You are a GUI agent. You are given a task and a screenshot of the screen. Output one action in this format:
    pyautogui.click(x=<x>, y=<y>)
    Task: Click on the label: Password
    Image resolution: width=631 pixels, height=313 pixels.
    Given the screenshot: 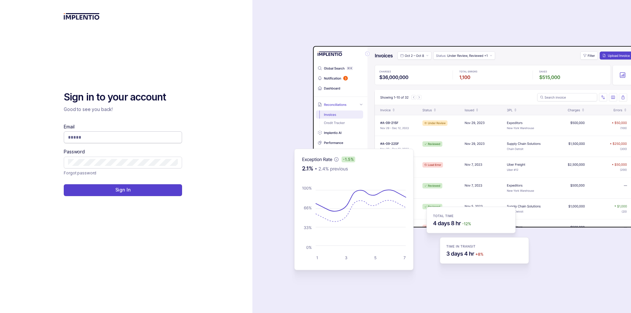 What is the action you would take?
    pyautogui.click(x=74, y=152)
    